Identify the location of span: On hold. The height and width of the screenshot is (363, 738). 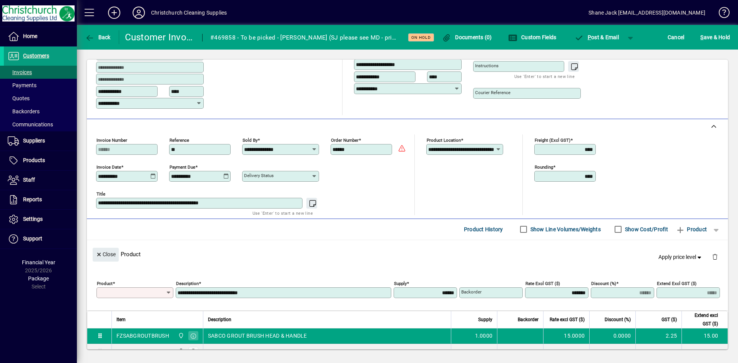
(421, 37).